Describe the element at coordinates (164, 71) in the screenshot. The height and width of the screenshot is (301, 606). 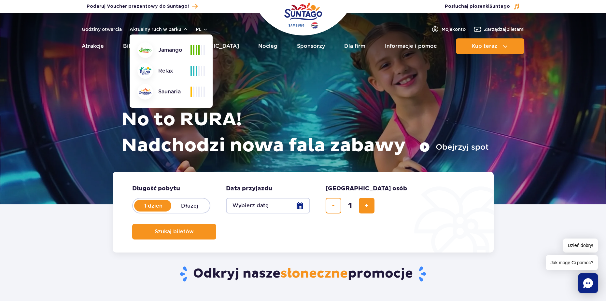
I see `div: Relax` at that location.